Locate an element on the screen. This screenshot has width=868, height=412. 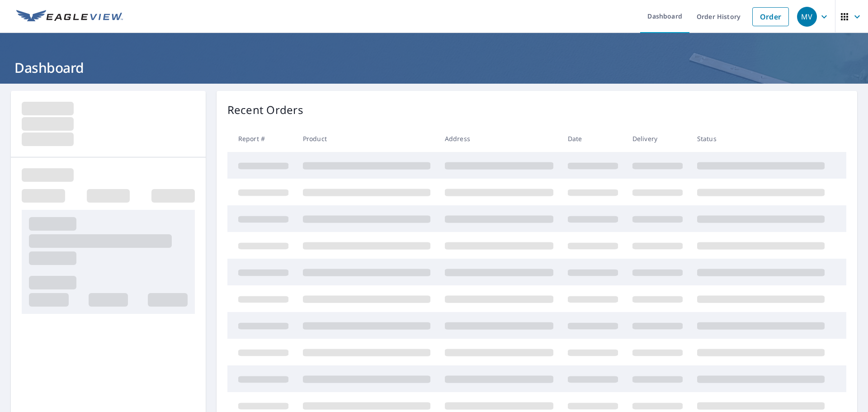
th: Status is located at coordinates (761, 139).